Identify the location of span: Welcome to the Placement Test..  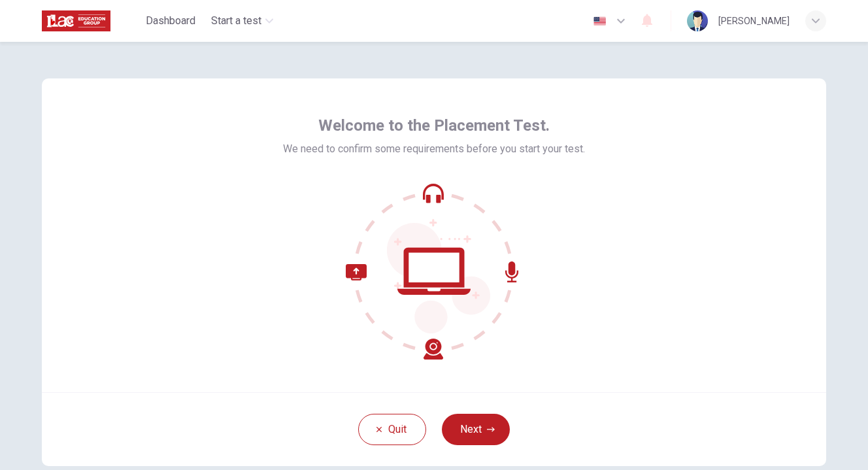
(434, 126).